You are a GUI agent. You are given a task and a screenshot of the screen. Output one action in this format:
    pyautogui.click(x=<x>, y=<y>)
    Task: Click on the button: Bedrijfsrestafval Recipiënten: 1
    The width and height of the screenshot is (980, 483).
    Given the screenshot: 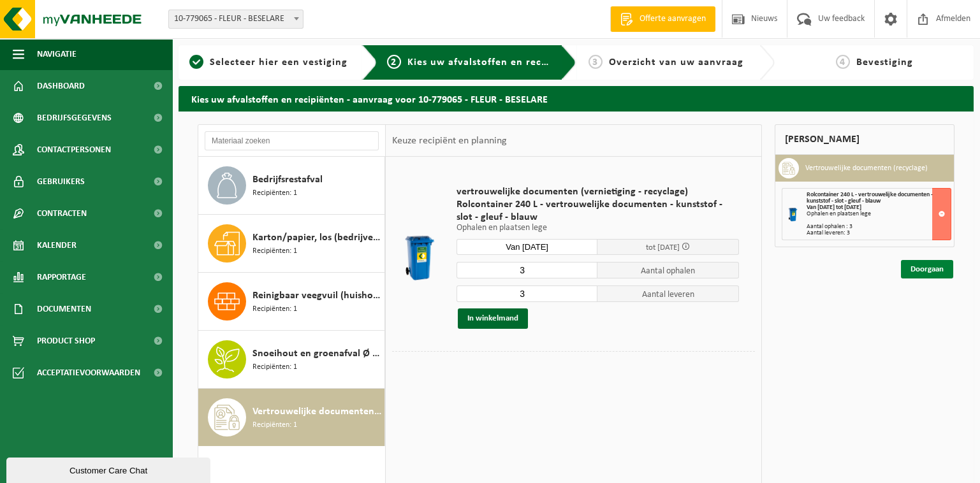 What is the action you would take?
    pyautogui.click(x=292, y=185)
    